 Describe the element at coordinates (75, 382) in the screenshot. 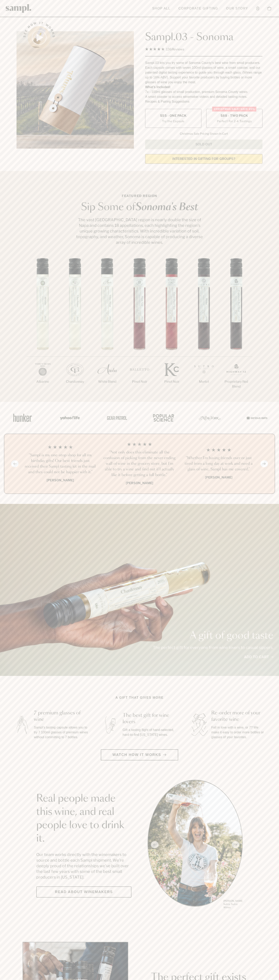

I see `p: Chardonnay` at that location.